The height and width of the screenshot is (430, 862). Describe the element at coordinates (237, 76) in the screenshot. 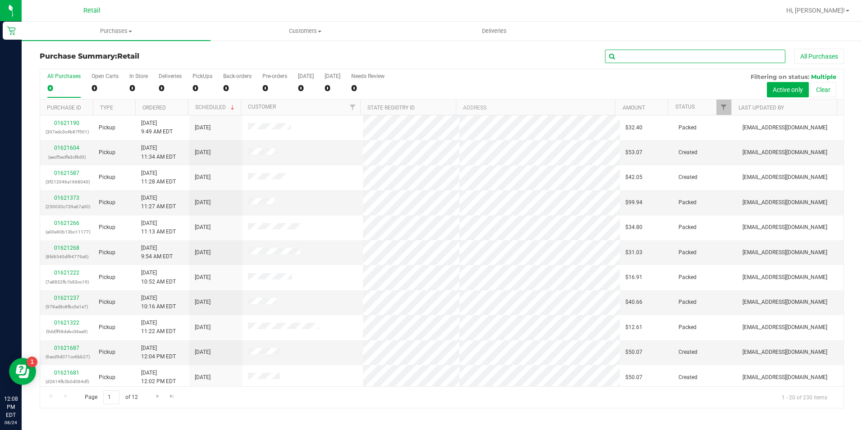

I see `div: Back-orders` at that location.